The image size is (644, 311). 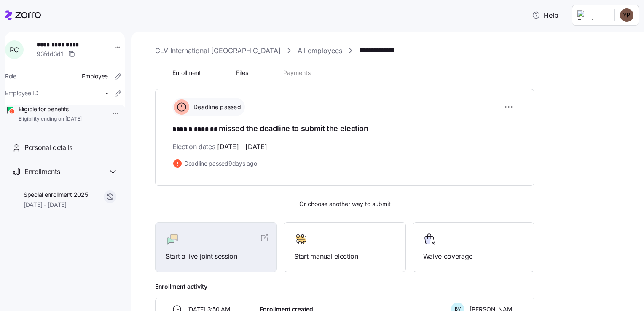 What do you see at coordinates (216, 257) in the screenshot?
I see `span: Start a live joint session` at bounding box center [216, 257].